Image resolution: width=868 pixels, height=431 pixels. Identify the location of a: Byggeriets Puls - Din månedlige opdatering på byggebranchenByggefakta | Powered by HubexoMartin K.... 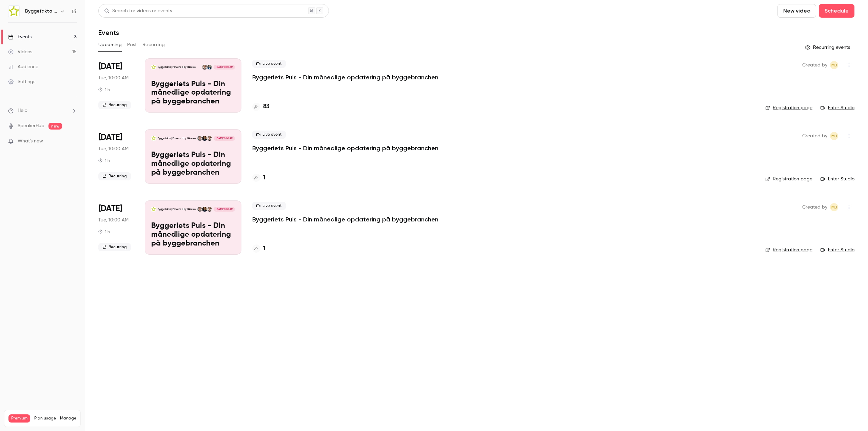
(193, 85).